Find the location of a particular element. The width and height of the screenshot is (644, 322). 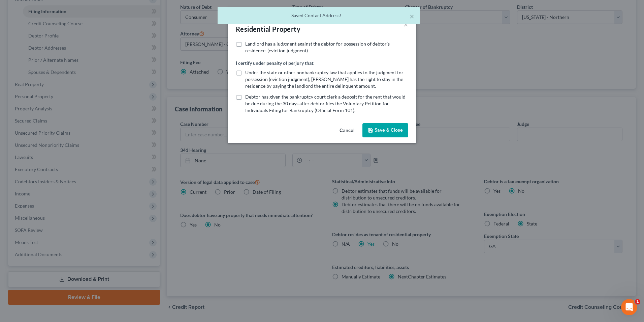

button: Save & Close is located at coordinates (385, 130).